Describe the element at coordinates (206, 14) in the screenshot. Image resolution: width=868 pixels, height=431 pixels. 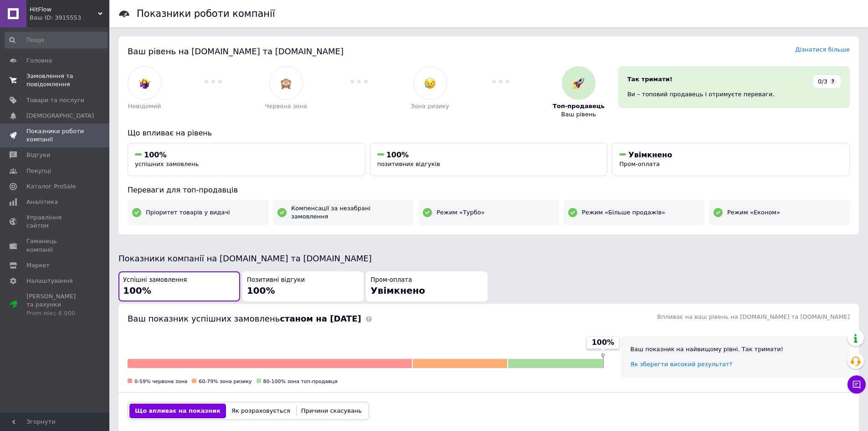
I see `h1: Показники роботи компанії` at that location.